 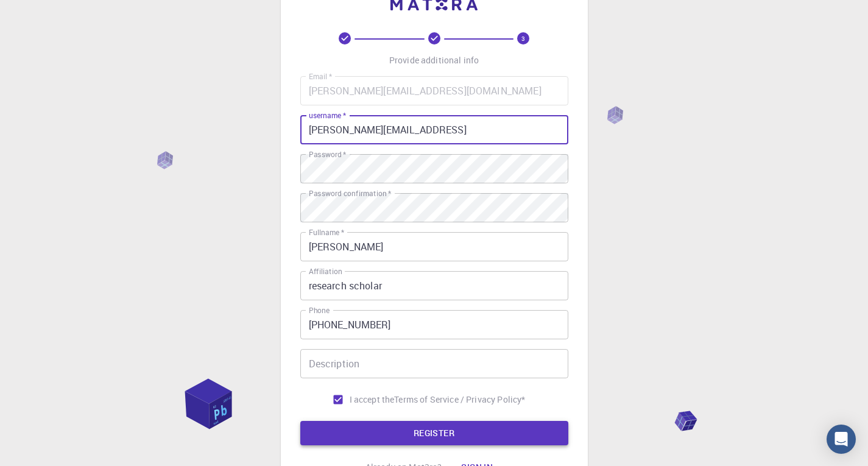 What do you see at coordinates (434, 433) in the screenshot?
I see `button: REGISTER` at bounding box center [434, 433].